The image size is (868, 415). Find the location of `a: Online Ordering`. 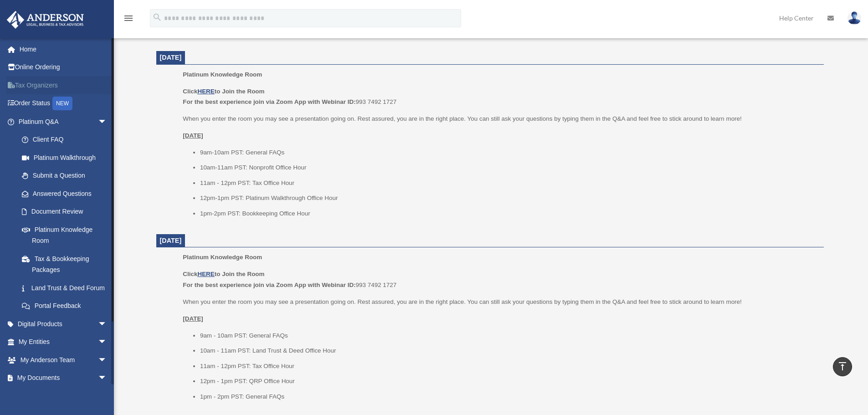

a: Online Ordering is located at coordinates (63, 67).